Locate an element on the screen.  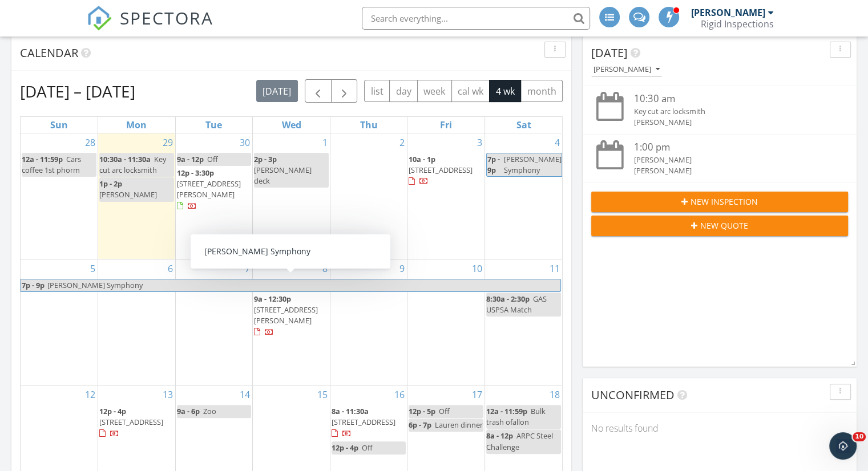
span: Zoo is located at coordinates (209, 412).